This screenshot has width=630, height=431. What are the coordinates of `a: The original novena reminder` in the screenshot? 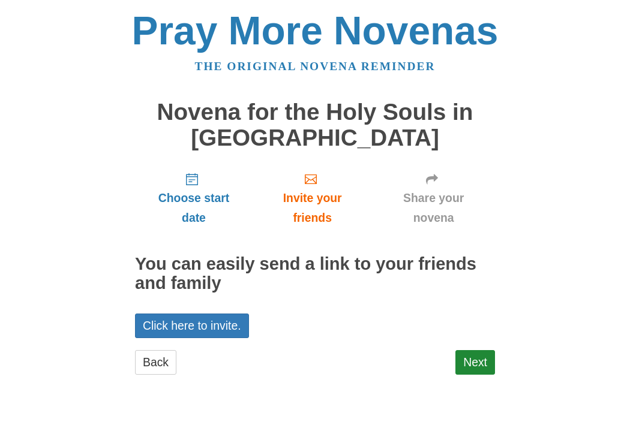 It's located at (315, 66).